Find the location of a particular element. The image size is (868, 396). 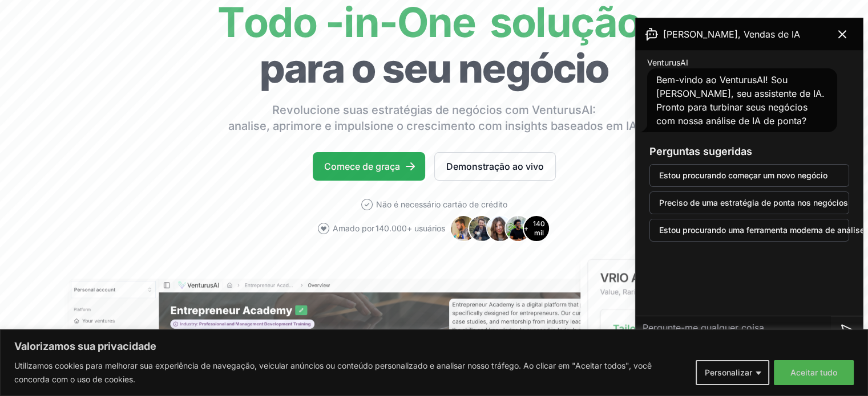

img: Avatar 4 is located at coordinates (518, 229).